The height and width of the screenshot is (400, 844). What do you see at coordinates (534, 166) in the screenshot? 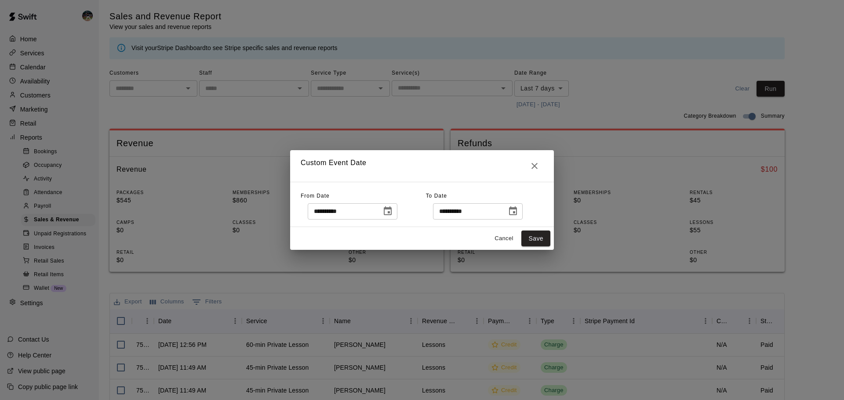
I see `button: Close` at bounding box center [534, 166].